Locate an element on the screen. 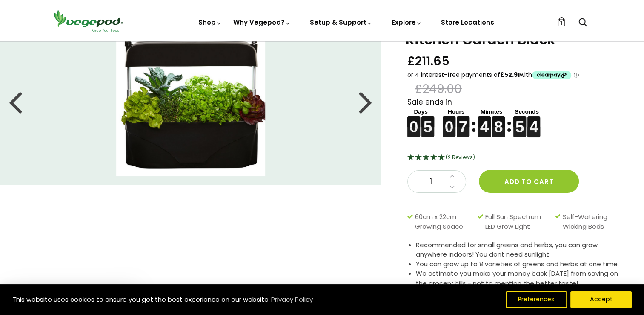  div: 5 Stars - 2 Reviews is located at coordinates (515, 158).